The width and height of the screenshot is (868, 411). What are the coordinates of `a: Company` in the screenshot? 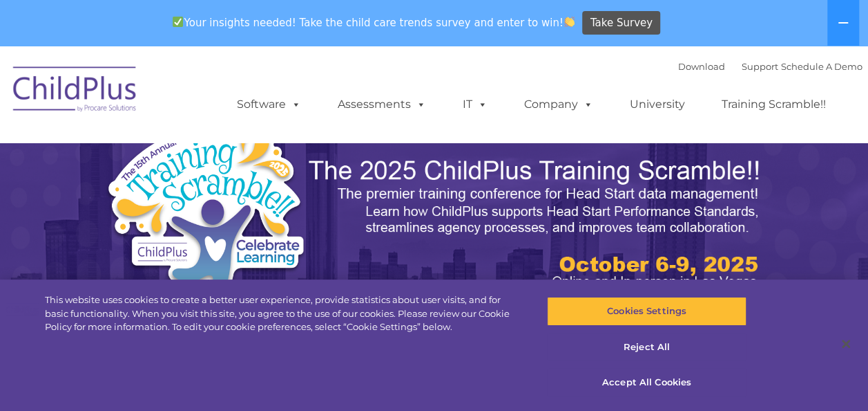 It's located at (558, 104).